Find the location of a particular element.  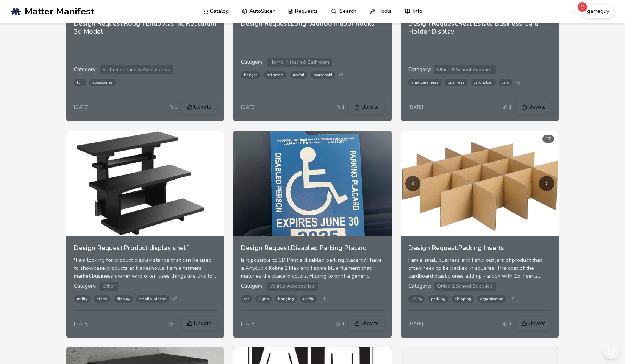

button: Next image is located at coordinates (546, 183).